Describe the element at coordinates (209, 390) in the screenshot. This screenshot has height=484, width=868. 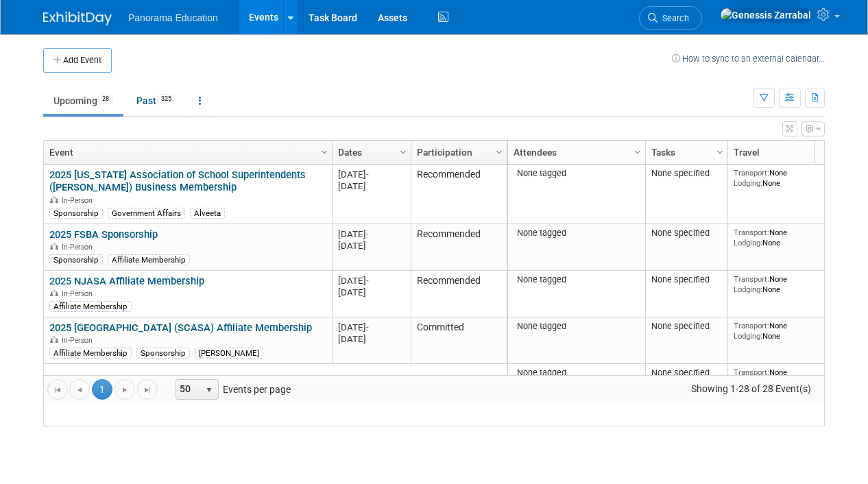
I see `span: select` at that location.